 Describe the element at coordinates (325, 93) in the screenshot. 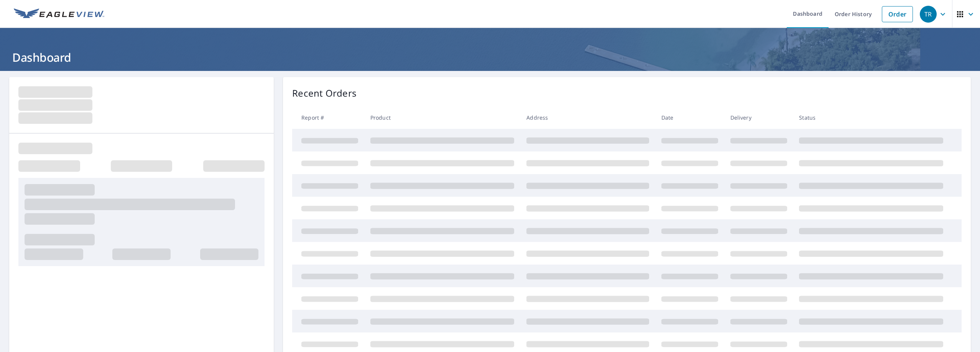

I see `p: Recent Orders` at that location.